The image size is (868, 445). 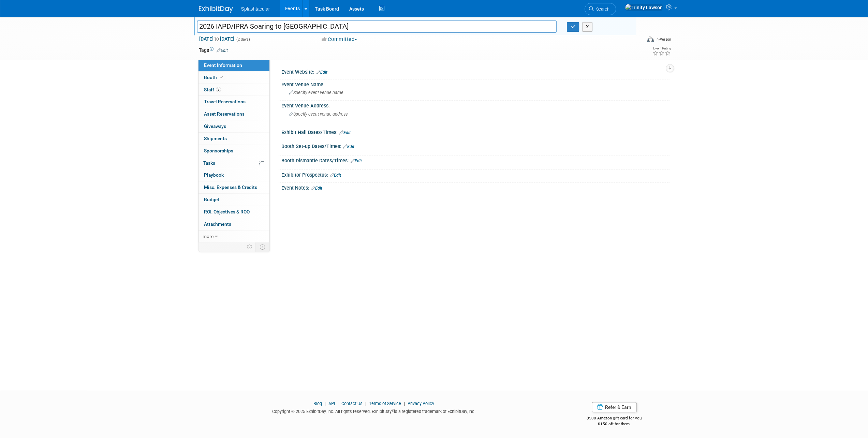 What do you see at coordinates (234, 212) in the screenshot?
I see `a: ROI, Objectives & ROO` at bounding box center [234, 212].